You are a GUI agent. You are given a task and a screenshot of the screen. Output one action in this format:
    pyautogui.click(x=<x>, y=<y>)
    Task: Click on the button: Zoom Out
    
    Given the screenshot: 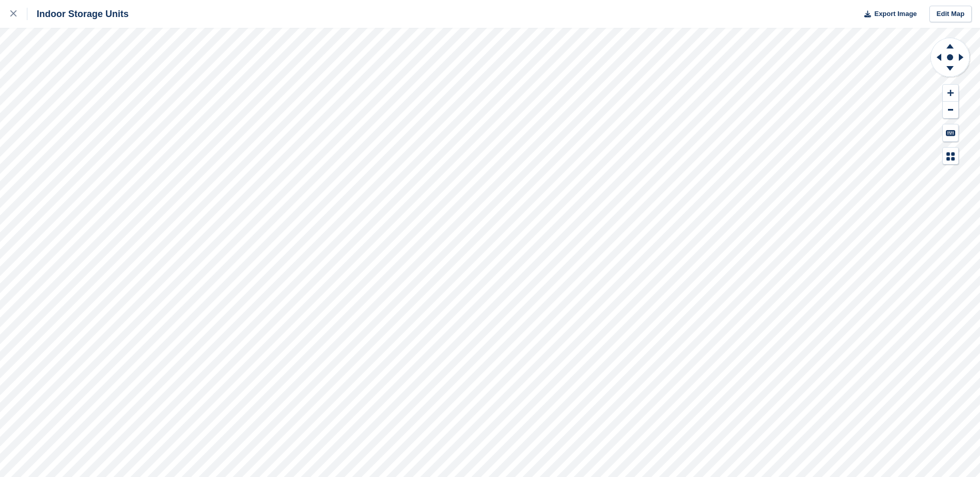 What is the action you would take?
    pyautogui.click(x=951, y=110)
    